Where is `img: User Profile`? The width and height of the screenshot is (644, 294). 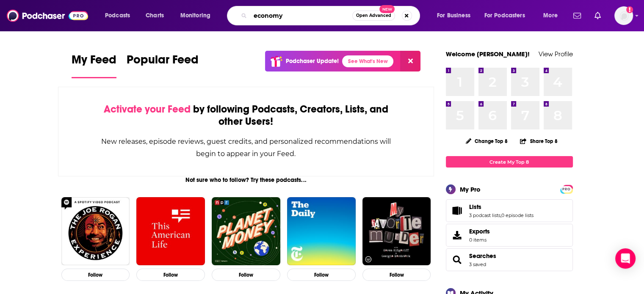
img: User Profile is located at coordinates (624, 16).